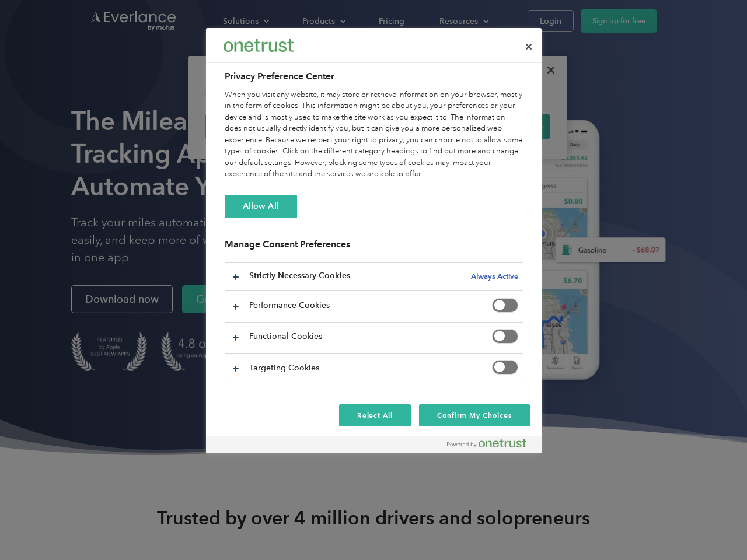  Describe the element at coordinates (373, 240) in the screenshot. I see `div: Privacy Preference Center` at that location.